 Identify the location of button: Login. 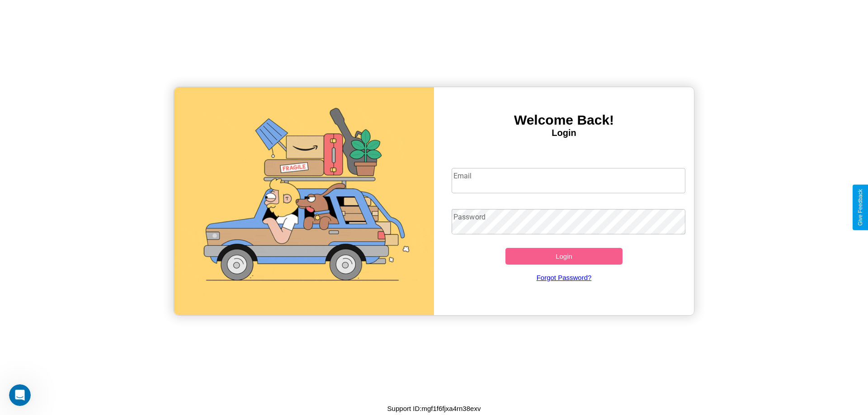
(564, 256).